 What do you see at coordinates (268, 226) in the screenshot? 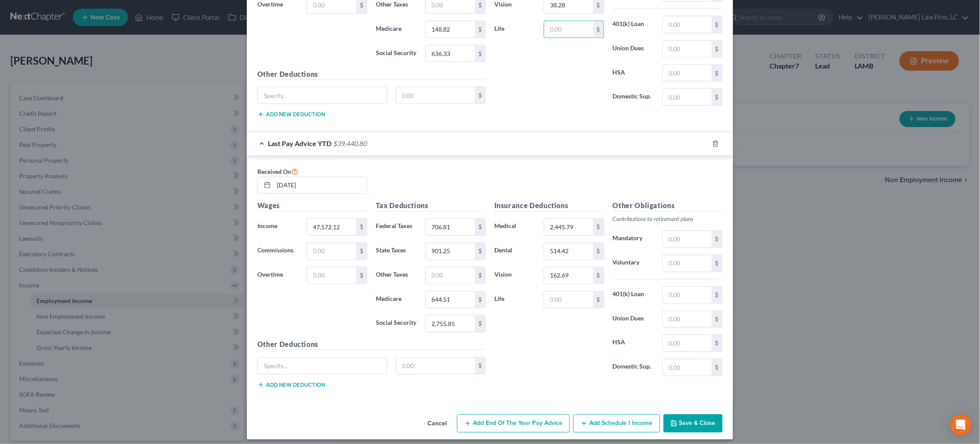
I see `span: Income` at bounding box center [268, 226].